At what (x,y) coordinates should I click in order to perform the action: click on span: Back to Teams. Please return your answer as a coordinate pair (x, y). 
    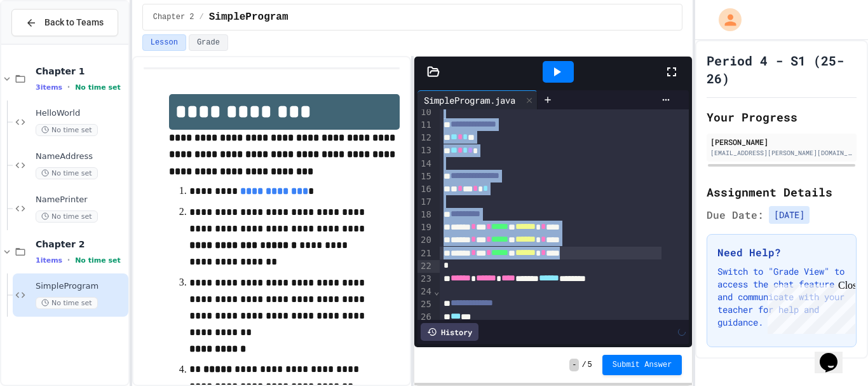
    Looking at the image, I should click on (73, 23).